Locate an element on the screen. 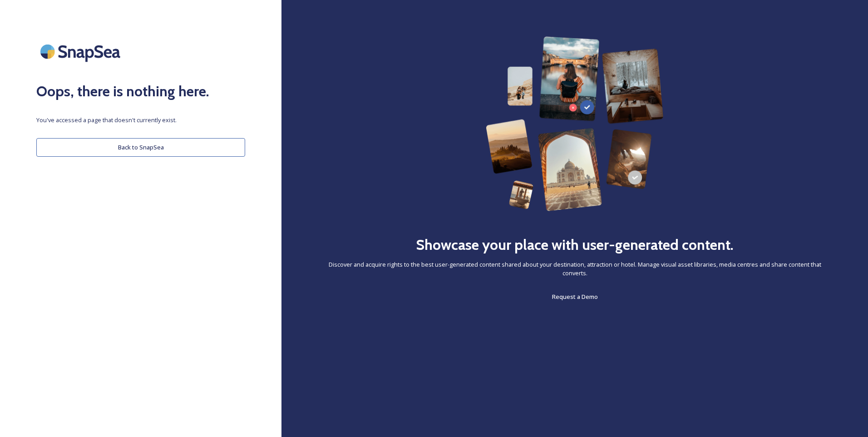 The width and height of the screenshot is (868, 437). img: 63b42ca75bacad526042e722_Group%20154-p-800.png is located at coordinates (574, 123).